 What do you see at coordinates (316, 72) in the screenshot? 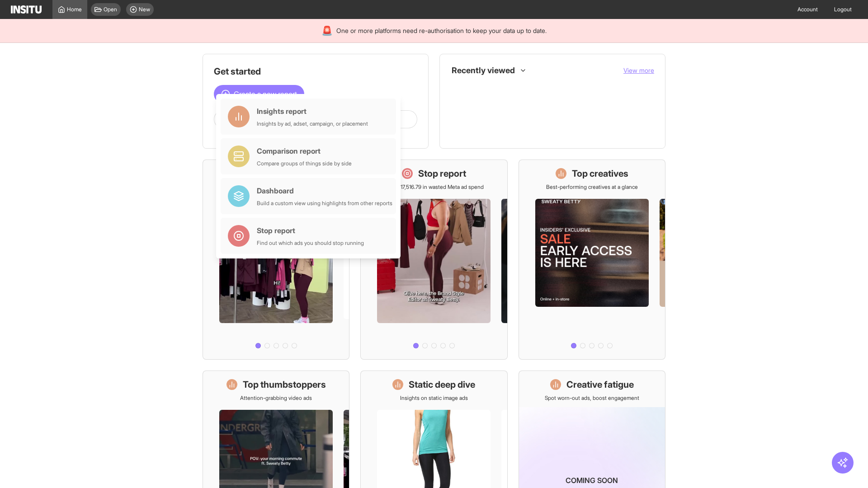
I see `h1: Get started` at bounding box center [316, 72].